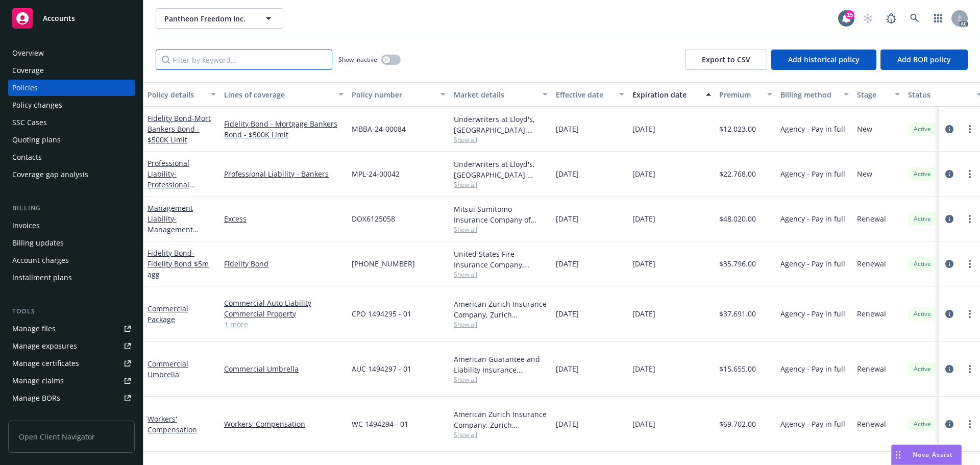 Image resolution: width=980 pixels, height=465 pixels. Describe the element at coordinates (873, 95) in the screenshot. I see `div: Stage` at that location.